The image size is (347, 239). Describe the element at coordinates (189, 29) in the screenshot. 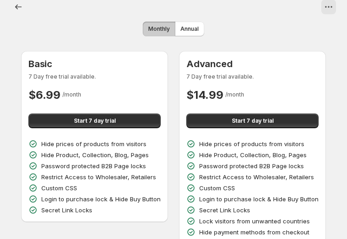

I see `span: Annual` at that location.